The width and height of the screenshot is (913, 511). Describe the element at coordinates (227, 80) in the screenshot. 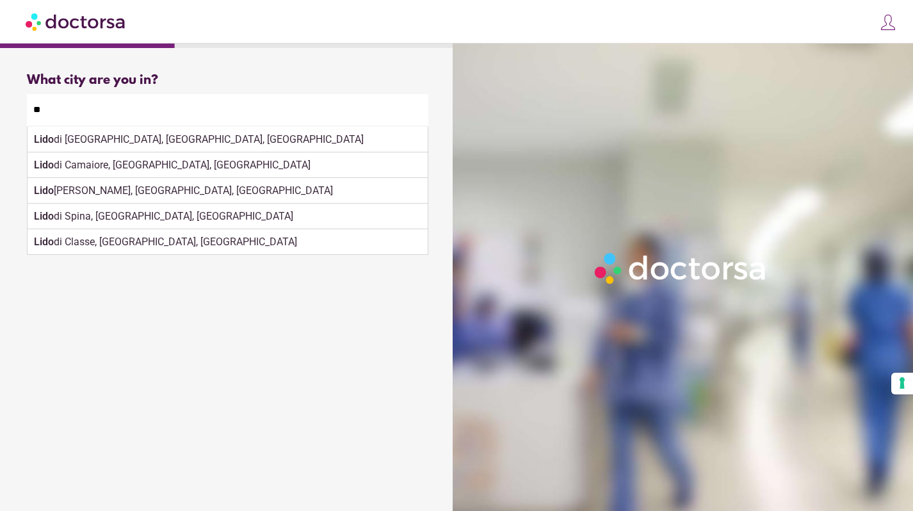

I see `div: What city are you in?` at that location.